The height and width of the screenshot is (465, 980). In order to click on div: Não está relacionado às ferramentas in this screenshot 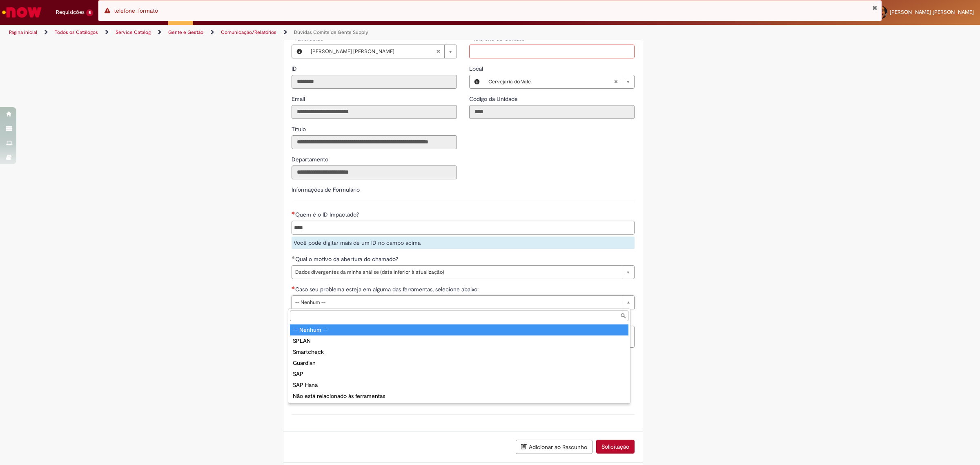, I will do `click(459, 396)`.